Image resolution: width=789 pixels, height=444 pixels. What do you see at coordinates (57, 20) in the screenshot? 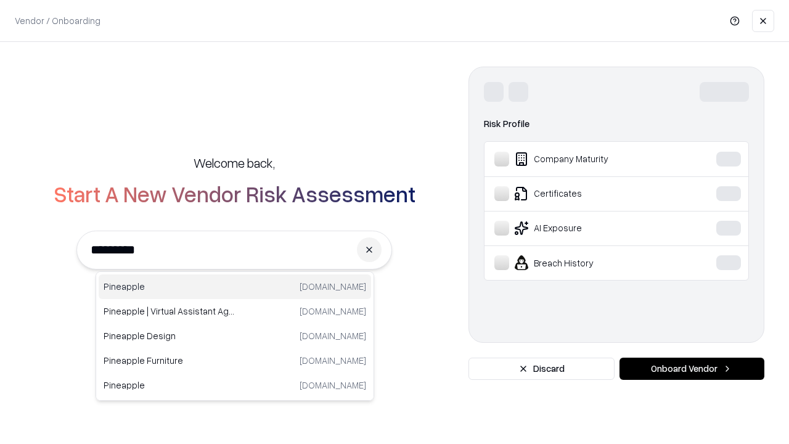
I see `p: Vendor / Onboarding` at bounding box center [57, 20].